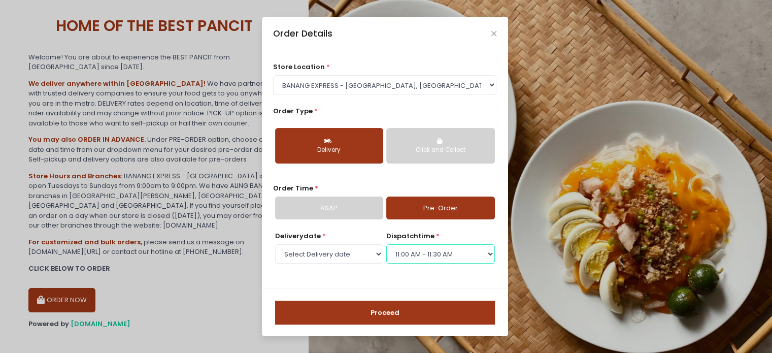  Describe the element at coordinates (298, 236) in the screenshot. I see `span: Delivery date` at that location.